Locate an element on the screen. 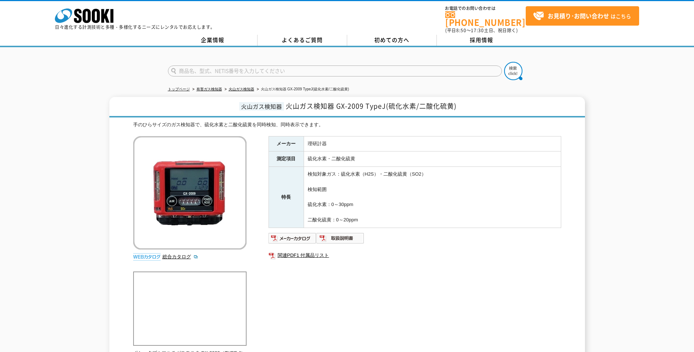  a: 有害ガス検知器 is located at coordinates (209, 89).